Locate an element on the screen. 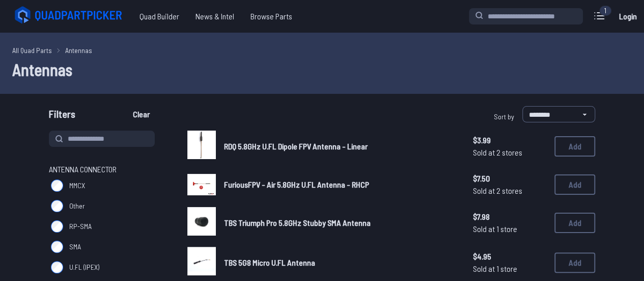  h1: Antennas is located at coordinates (322, 69).